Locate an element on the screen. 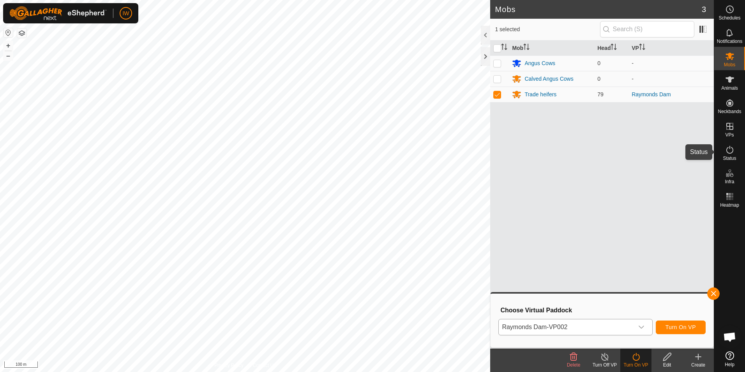 This screenshot has height=372, width=745. span: 3 is located at coordinates (703, 9).